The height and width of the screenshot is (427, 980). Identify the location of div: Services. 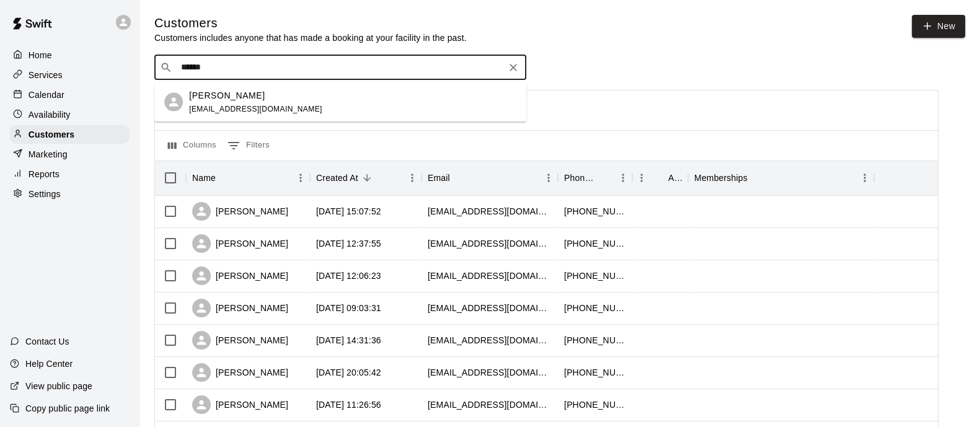
(69, 75).